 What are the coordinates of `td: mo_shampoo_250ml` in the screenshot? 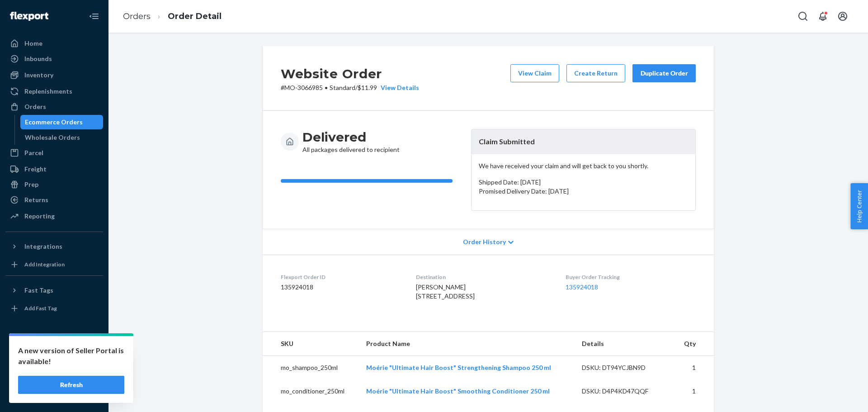 It's located at (311, 367).